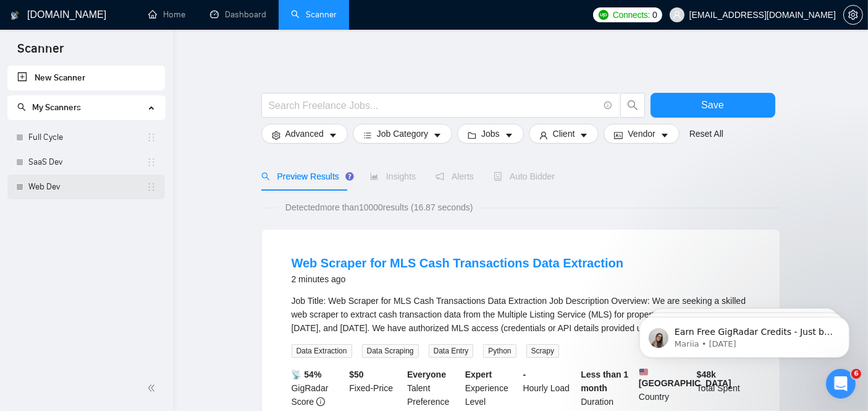 The image size is (868, 411). I want to click on span: Data Entry, so click(451, 350).